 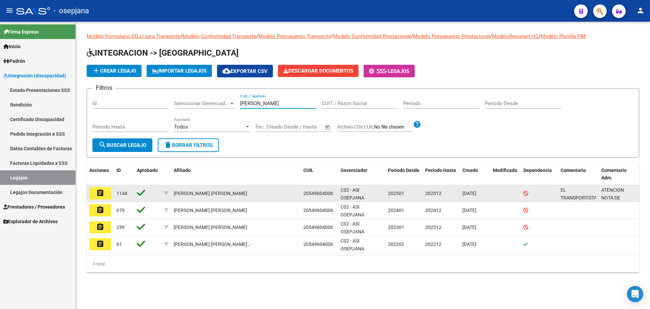 What do you see at coordinates (12, 46) in the screenshot?
I see `span: Inicio` at bounding box center [12, 46].